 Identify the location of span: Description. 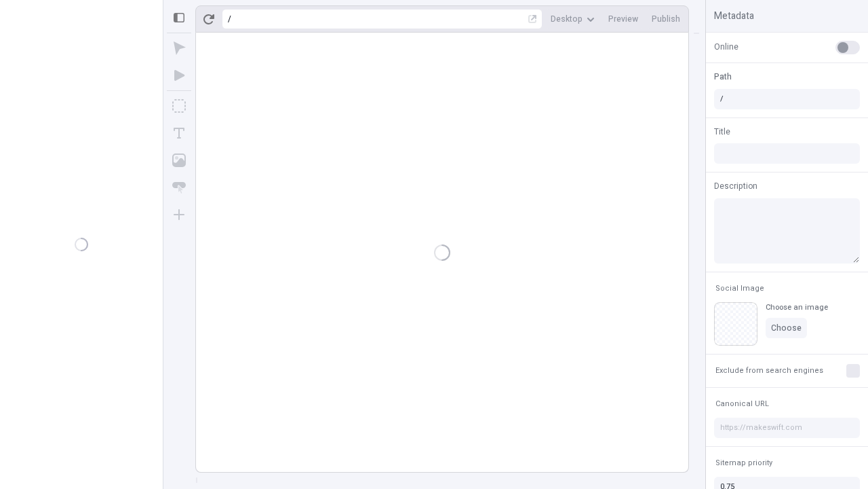
(736, 186).